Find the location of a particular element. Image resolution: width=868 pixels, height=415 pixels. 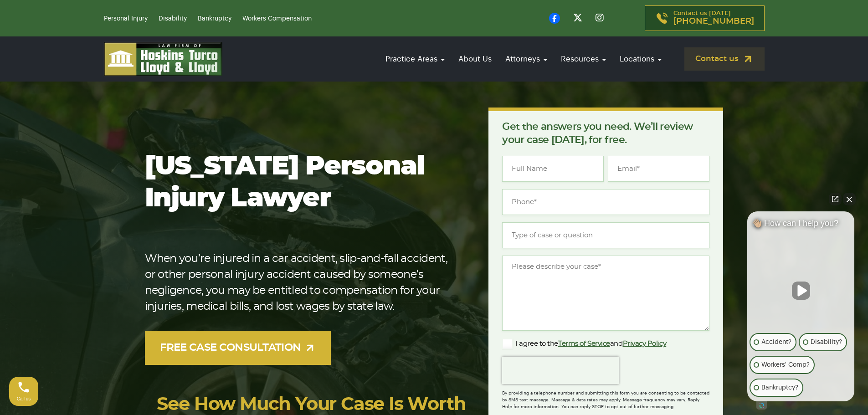

p: Workers' Comp? is located at coordinates (786, 365).